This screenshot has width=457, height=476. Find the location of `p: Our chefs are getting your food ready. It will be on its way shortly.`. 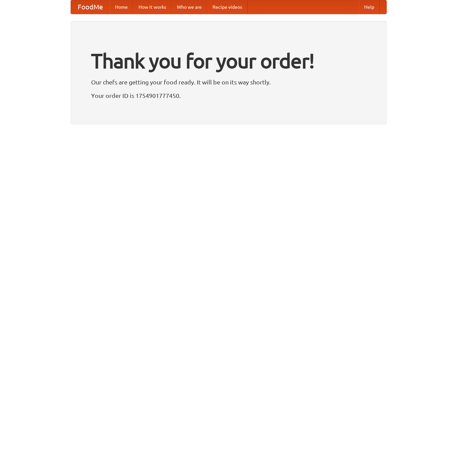

p: Our chefs are getting your food ready. It will be on its way shortly. is located at coordinates (228, 82).